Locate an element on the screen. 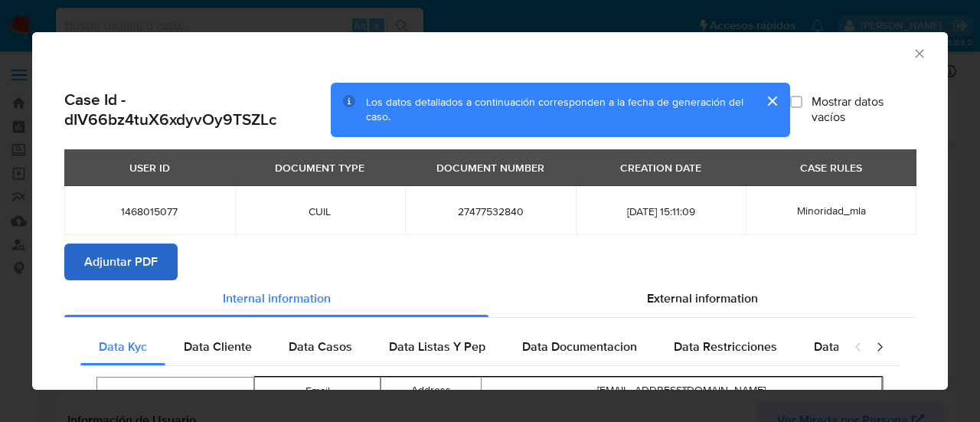 The width and height of the screenshot is (980, 422). button: Cerrar ventana is located at coordinates (919, 53).